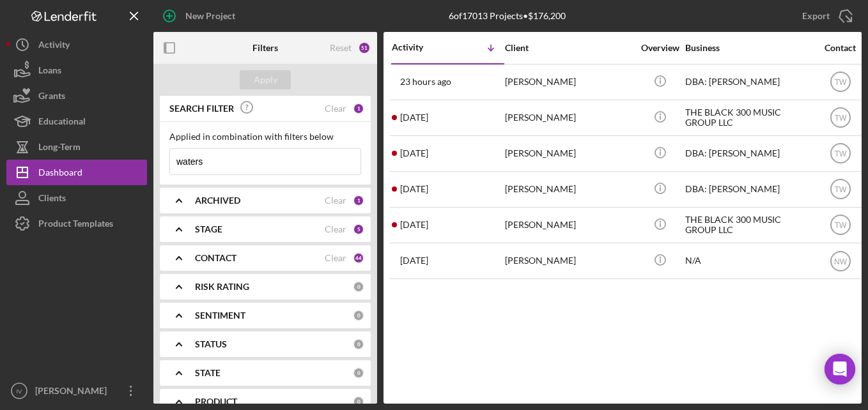  What do you see at coordinates (77, 223) in the screenshot?
I see `a: Product Templates` at bounding box center [77, 223].